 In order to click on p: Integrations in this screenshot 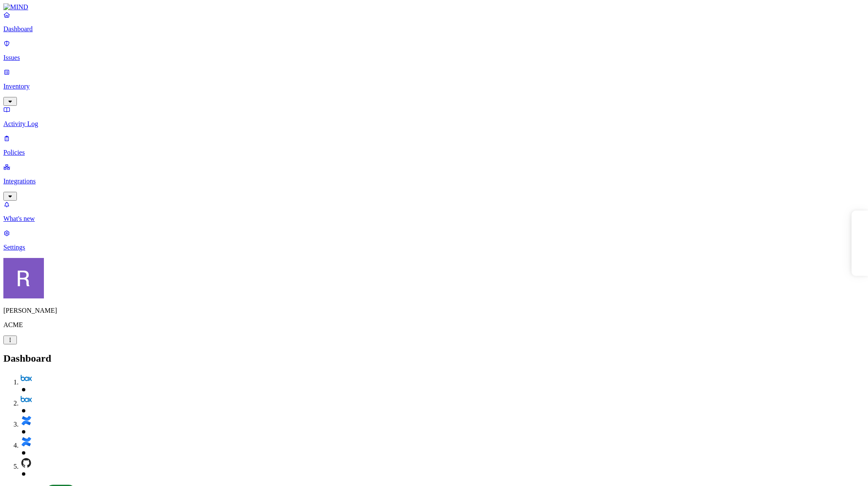, I will do `click(434, 181)`.